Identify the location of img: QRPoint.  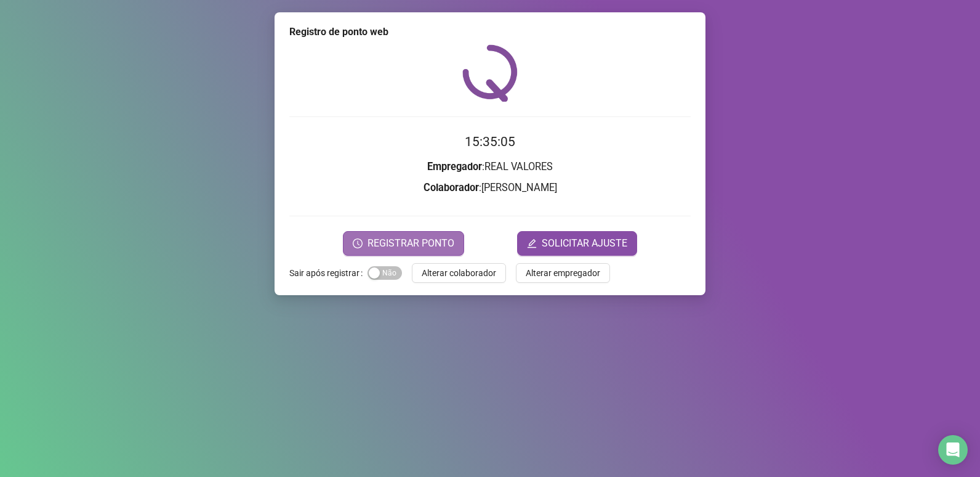
(490, 72).